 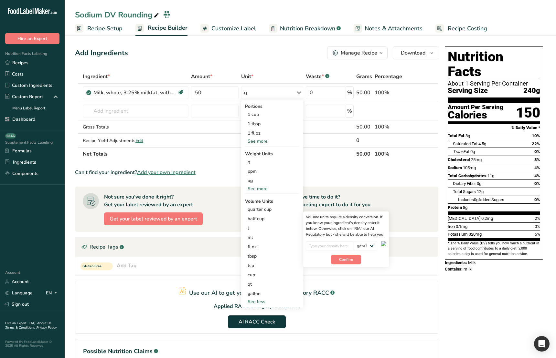 I want to click on button: Get your label reviewed by an expert, so click(x=153, y=219).